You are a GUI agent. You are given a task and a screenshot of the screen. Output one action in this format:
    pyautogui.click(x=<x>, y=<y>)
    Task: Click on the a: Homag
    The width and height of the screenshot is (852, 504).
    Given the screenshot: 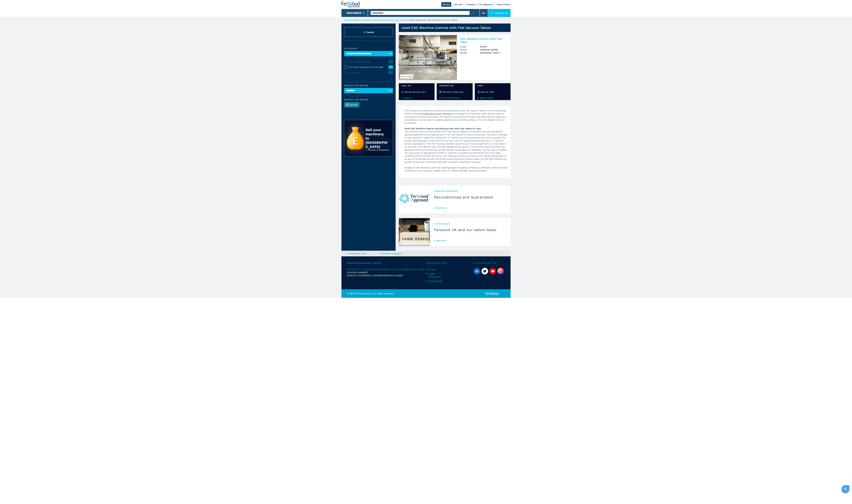 What is the action you would take?
    pyautogui.click(x=447, y=113)
    